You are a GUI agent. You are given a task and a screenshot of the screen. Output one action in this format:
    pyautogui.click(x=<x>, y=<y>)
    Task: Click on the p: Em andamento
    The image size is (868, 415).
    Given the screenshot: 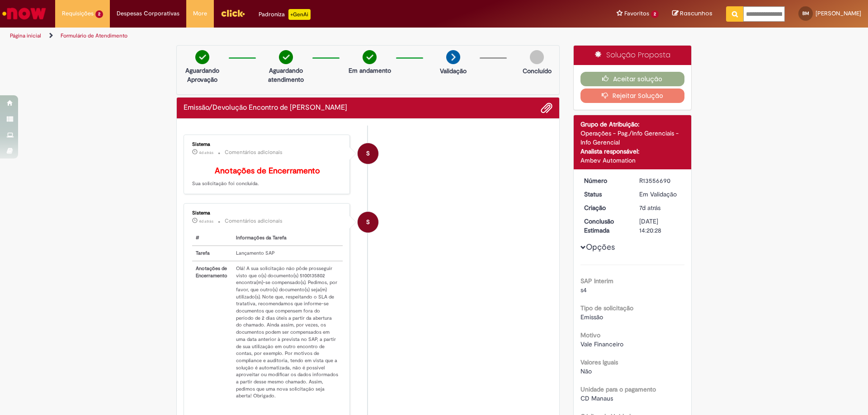 What is the action you would take?
    pyautogui.click(x=370, y=71)
    